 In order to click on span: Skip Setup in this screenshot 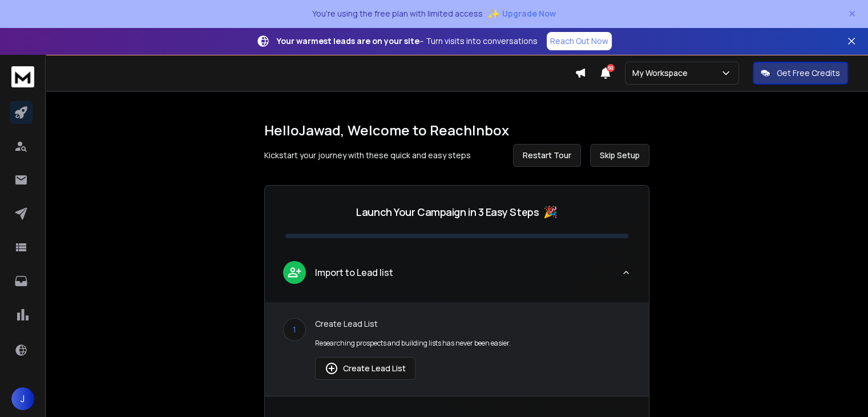, I will do `click(620, 155)`.